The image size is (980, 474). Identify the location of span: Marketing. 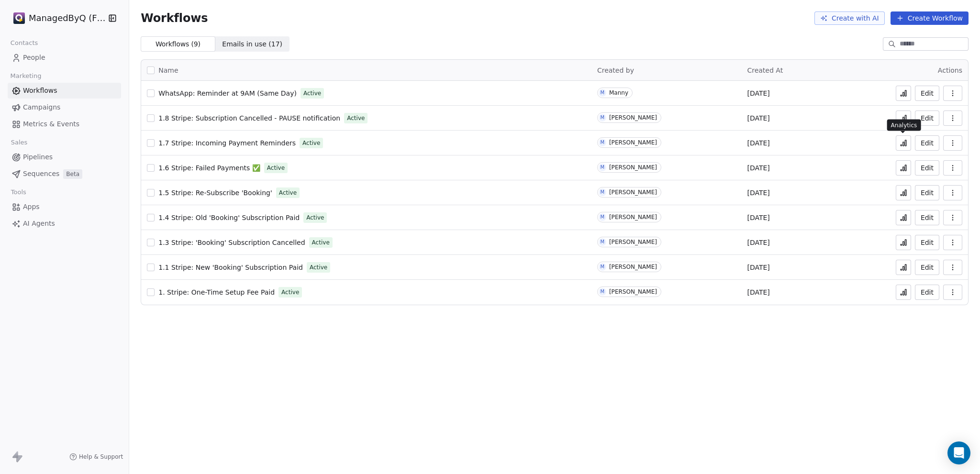
(26, 76).